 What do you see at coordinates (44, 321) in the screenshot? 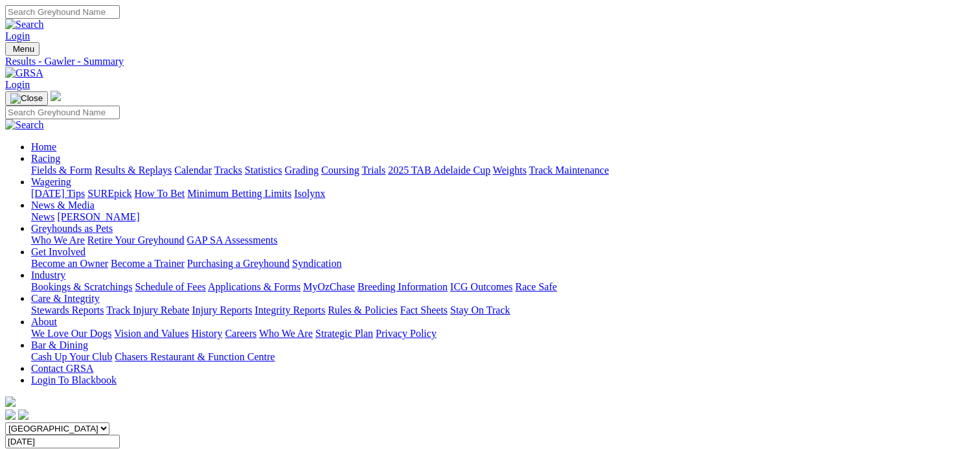
I see `a: About` at bounding box center [44, 321].